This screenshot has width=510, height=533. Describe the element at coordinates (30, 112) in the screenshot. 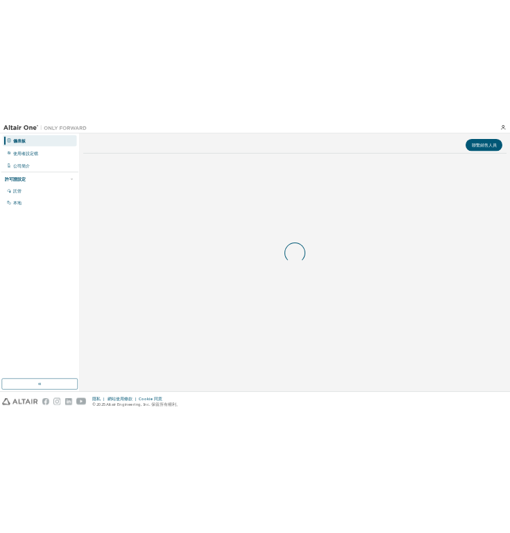

I see `font: 許可證設定` at that location.